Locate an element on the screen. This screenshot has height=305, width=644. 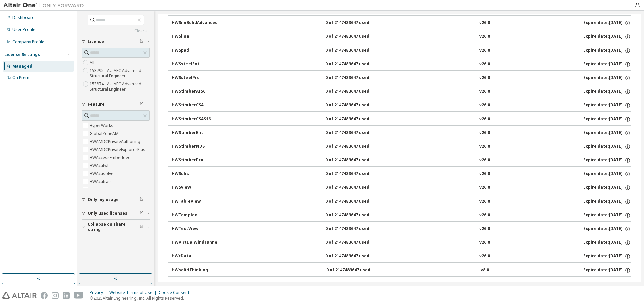
div: Privacy is located at coordinates (99, 293).